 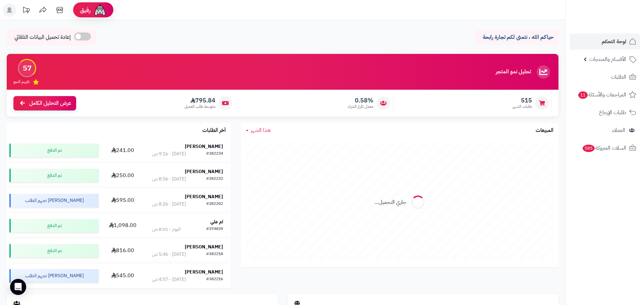 What do you see at coordinates (215, 254) in the screenshot?
I see `div: #382218` at bounding box center [215, 254].